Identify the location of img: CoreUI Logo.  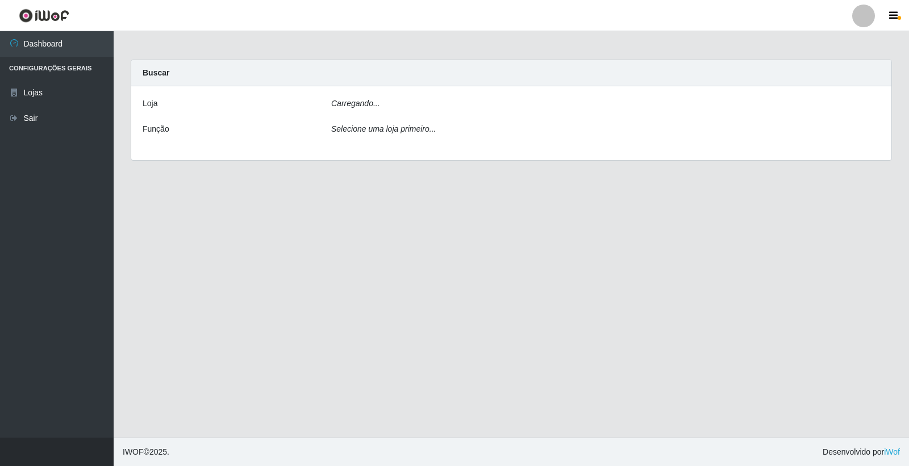
(44, 15).